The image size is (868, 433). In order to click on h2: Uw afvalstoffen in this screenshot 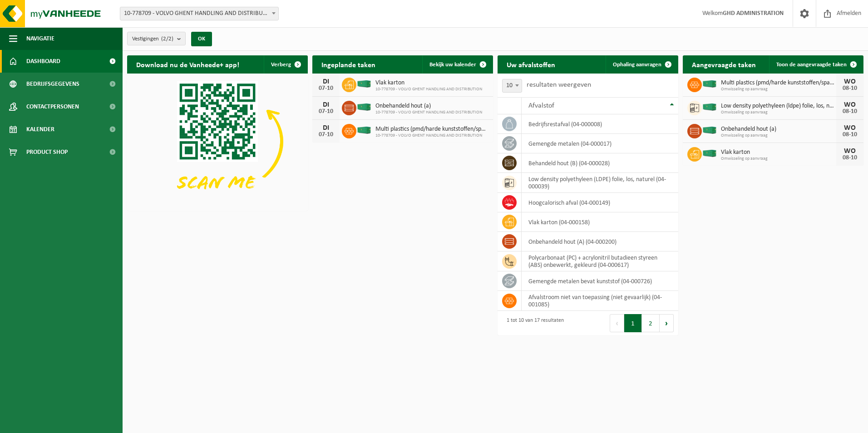, I will do `click(531, 64)`.